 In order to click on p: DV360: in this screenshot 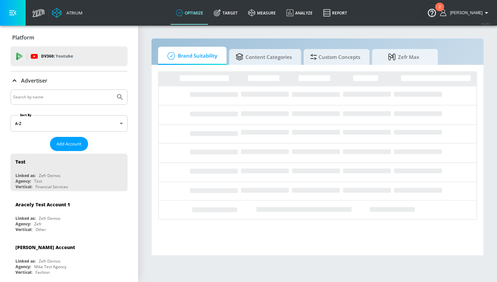, I will do `click(57, 56)`.